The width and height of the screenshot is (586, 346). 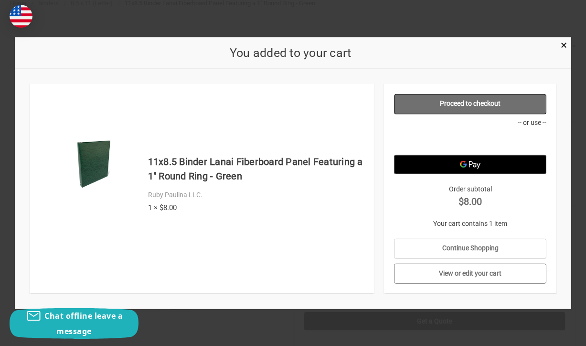 I want to click on button: Google Pay, so click(x=470, y=164).